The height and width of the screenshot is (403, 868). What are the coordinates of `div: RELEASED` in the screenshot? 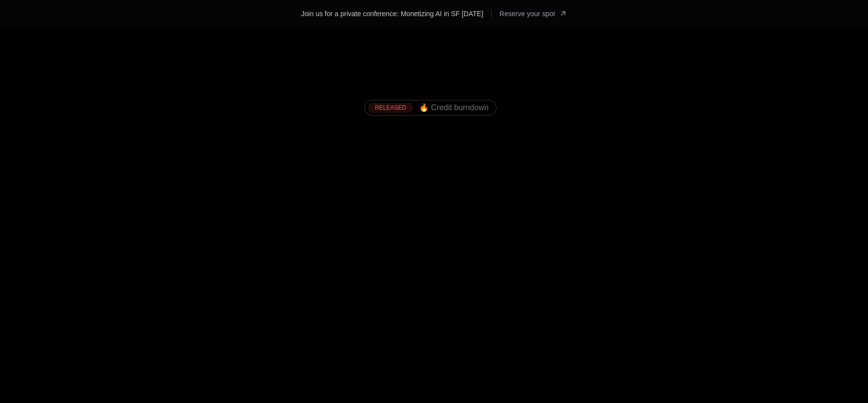 It's located at (391, 108).